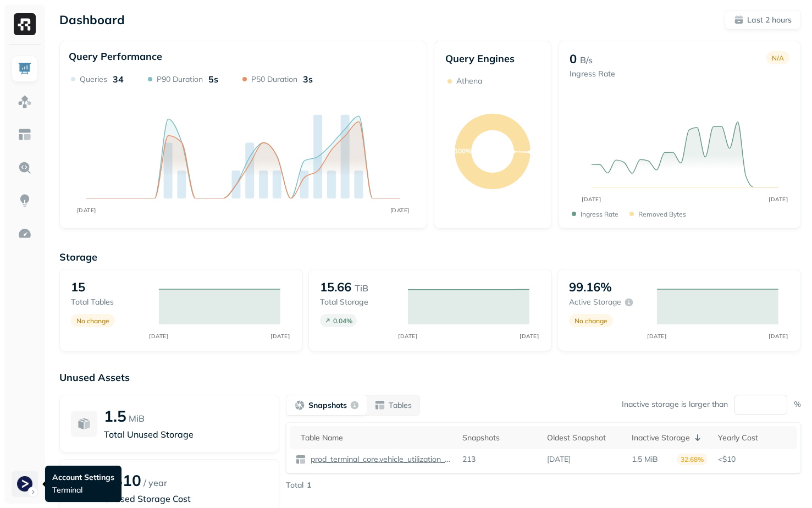 This screenshot has height=508, width=812. What do you see at coordinates (429, 377) in the screenshot?
I see `p: Unused Assets` at bounding box center [429, 377].